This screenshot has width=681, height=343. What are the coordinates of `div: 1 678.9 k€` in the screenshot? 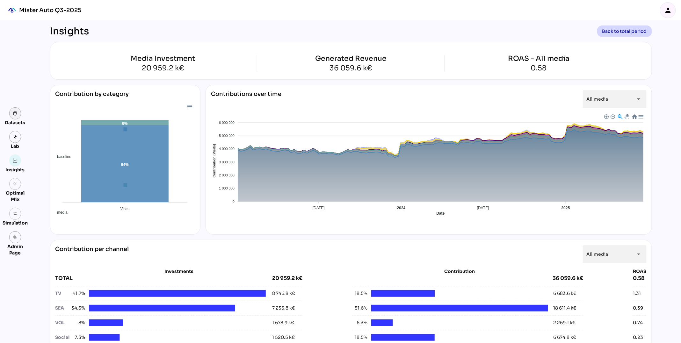 It's located at (283, 323).